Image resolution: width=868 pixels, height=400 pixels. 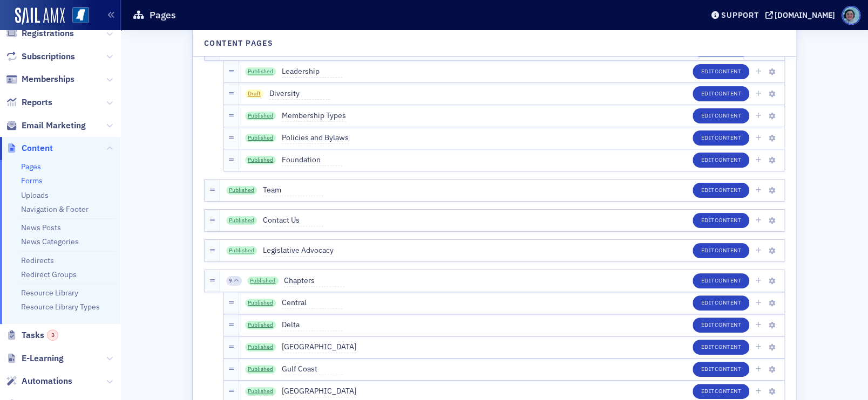 What do you see at coordinates (52, 335) in the screenshot?
I see `div: 3` at bounding box center [52, 335].